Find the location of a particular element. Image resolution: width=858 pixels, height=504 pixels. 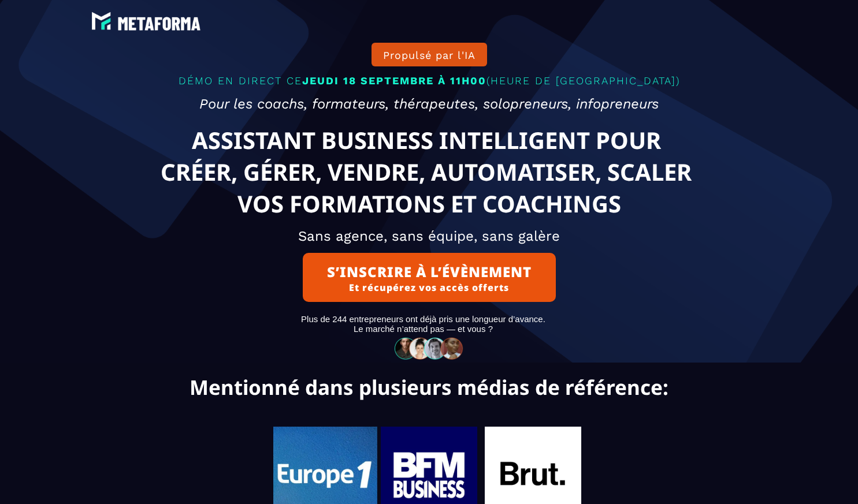

img: e6894688e7183536f91f6cf1769eef69_LOGO_BLANC.png is located at coordinates (146, 22).